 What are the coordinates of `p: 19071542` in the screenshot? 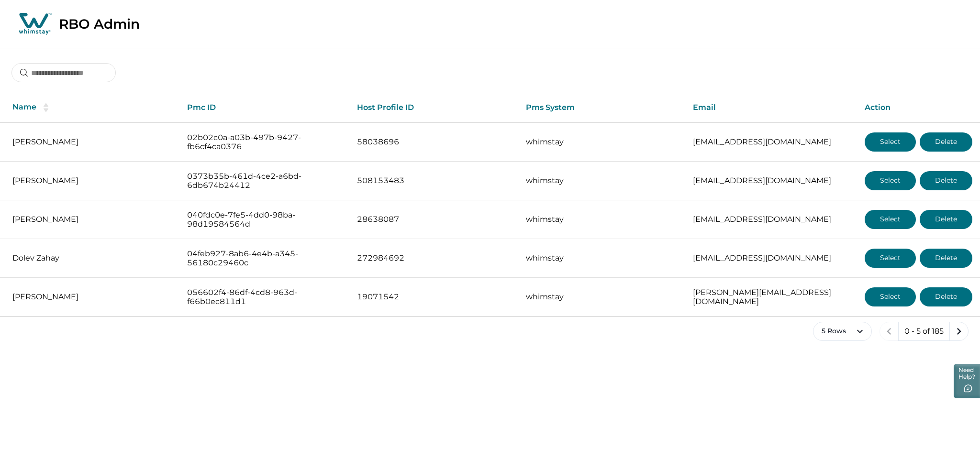 It's located at (434, 297).